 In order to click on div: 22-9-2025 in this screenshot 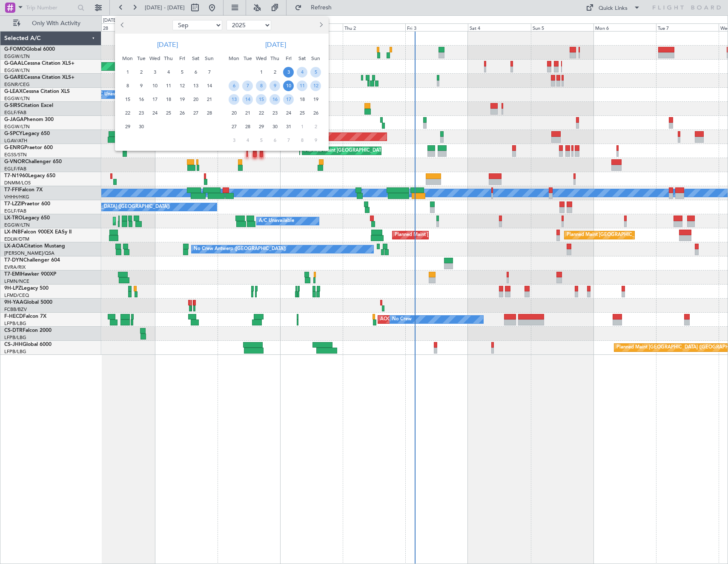, I will do `click(128, 113)`.